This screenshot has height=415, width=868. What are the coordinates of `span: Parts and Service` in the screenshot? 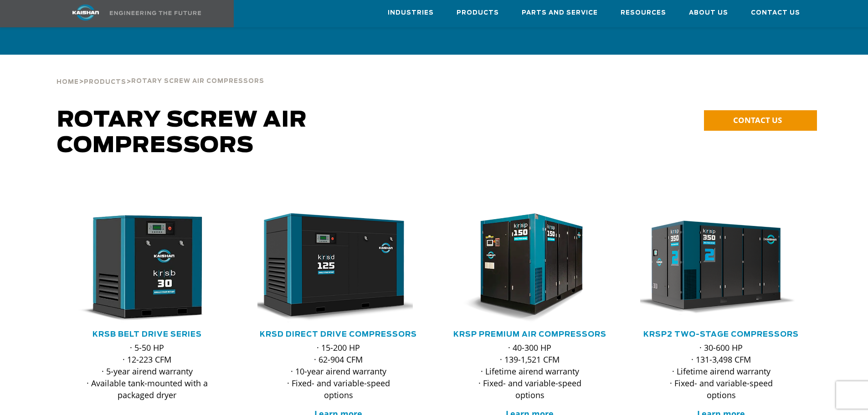 It's located at (559, 13).